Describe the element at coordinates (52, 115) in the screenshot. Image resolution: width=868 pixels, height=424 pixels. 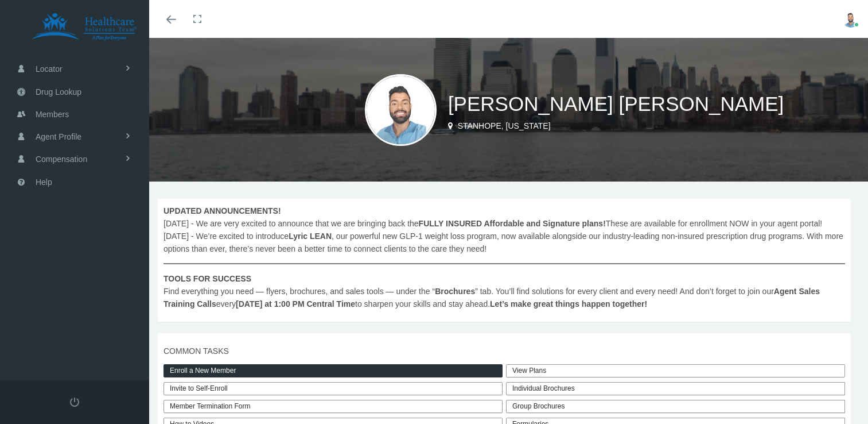
I see `span: Members` at that location.